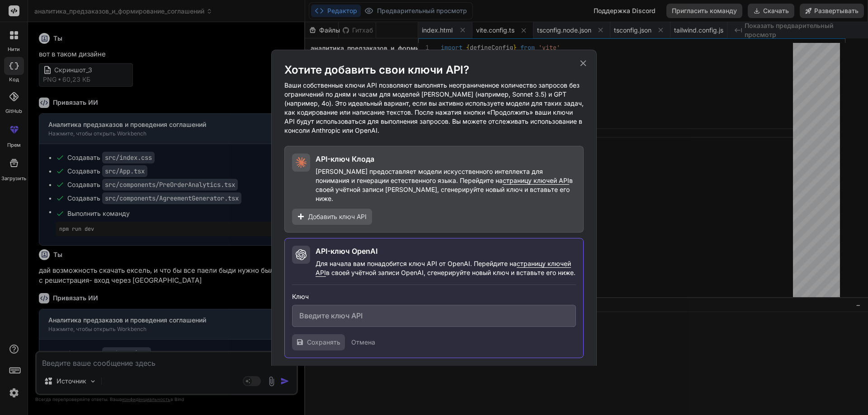 The image size is (868, 415). I want to click on font: в своей учётной записи OpenAI, сгенерируйте новый ключ и вставьте его ниже., so click(451, 272).